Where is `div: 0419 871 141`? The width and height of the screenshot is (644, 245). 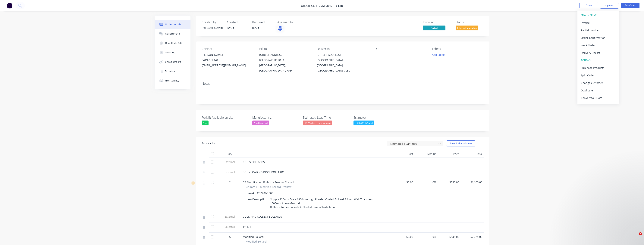 div: 0419 871 141 is located at coordinates (227, 60).